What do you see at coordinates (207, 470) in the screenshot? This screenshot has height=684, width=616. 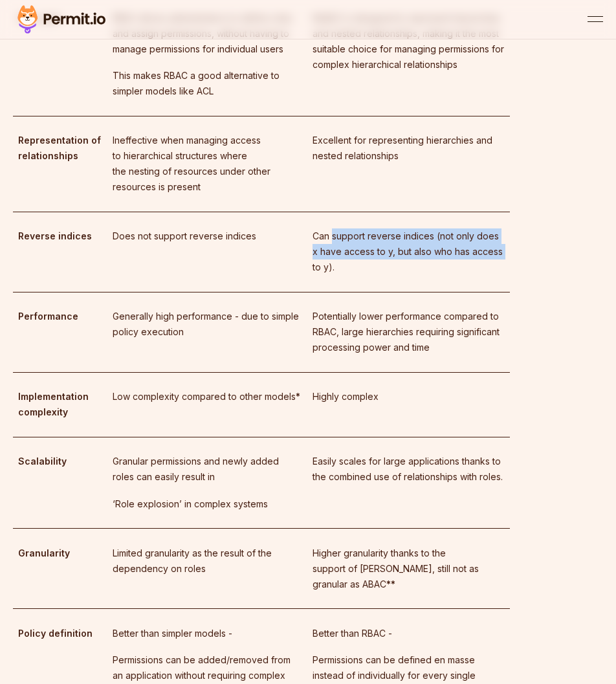 I see `p: Granular permissions and newly added roles can easily result in` at bounding box center [207, 470].